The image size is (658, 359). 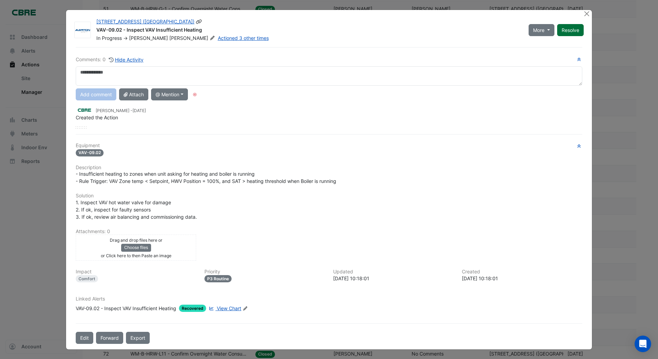 I want to click on h6: Equipment, so click(x=329, y=146).